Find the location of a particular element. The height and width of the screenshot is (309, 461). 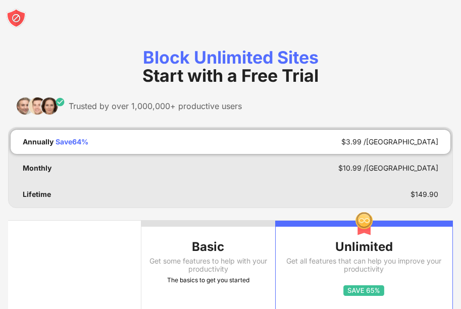

div: Lifetime is located at coordinates (37, 194).